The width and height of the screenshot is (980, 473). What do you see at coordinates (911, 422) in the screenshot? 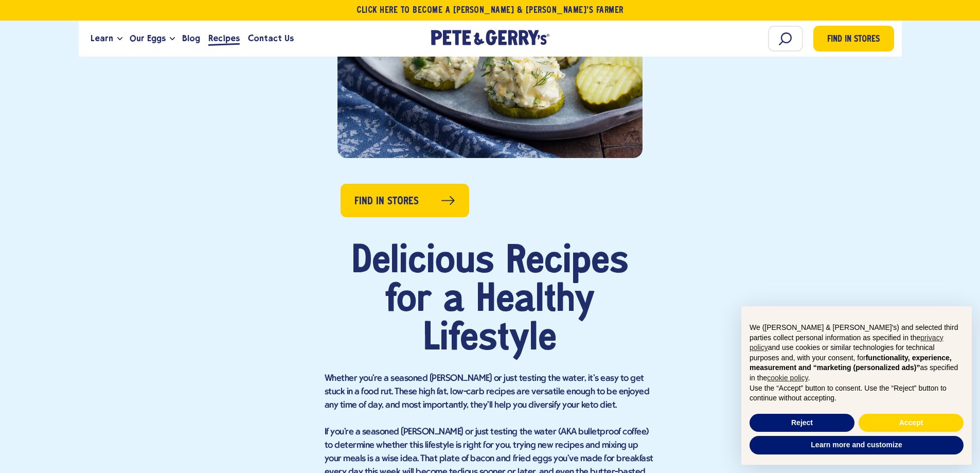
I see `button: Accept` at bounding box center [911, 422].